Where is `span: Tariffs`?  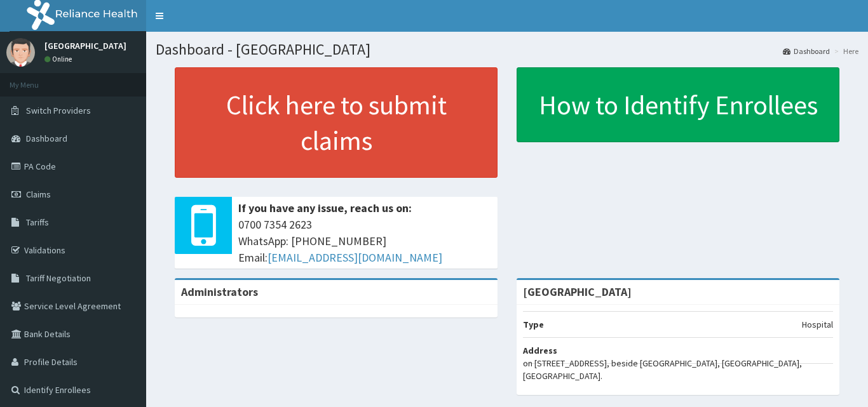
span: Tariffs is located at coordinates (38, 222).